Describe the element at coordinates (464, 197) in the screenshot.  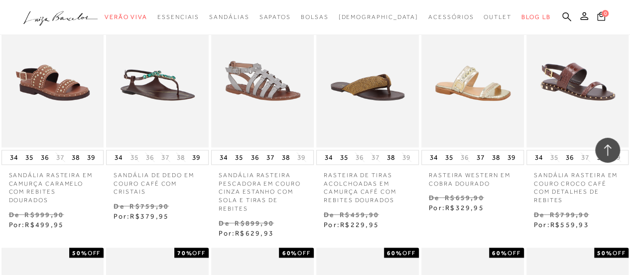
I see `small: R$659,90` at that location.